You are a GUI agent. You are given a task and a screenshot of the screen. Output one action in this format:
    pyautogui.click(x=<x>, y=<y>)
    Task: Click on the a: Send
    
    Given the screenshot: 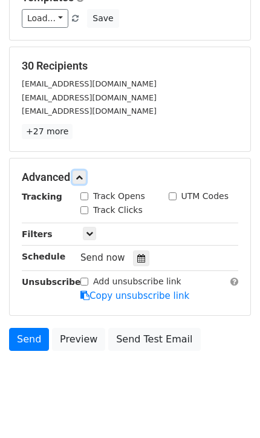 What is the action you would take?
    pyautogui.click(x=29, y=340)
    